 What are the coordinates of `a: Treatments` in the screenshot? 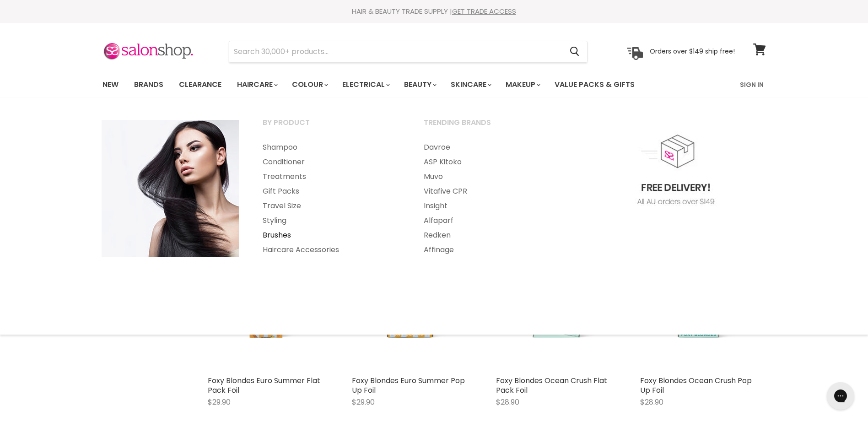 It's located at (331, 176).